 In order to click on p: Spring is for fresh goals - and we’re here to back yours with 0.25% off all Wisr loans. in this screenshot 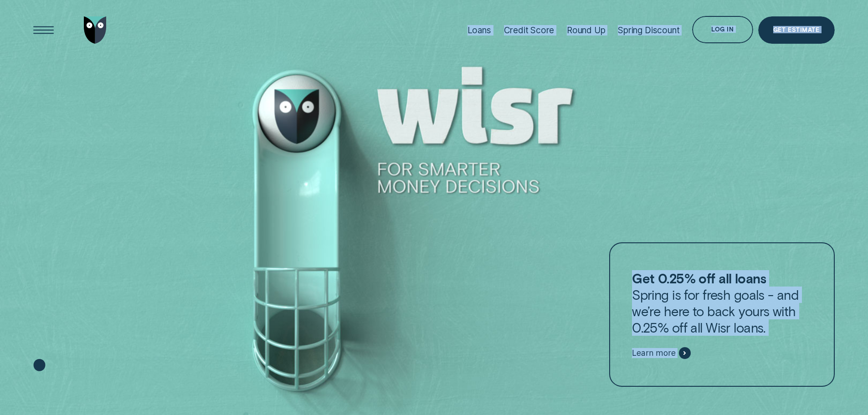, I will do `click(722, 303)`.